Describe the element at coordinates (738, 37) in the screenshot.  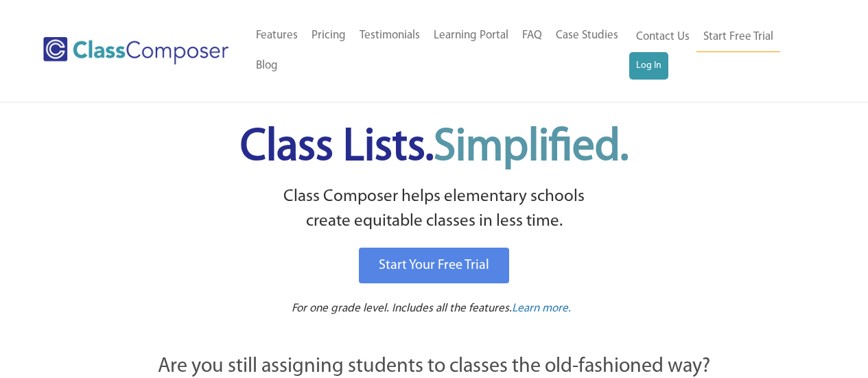
I see `a: Start Free Trial` at that location.